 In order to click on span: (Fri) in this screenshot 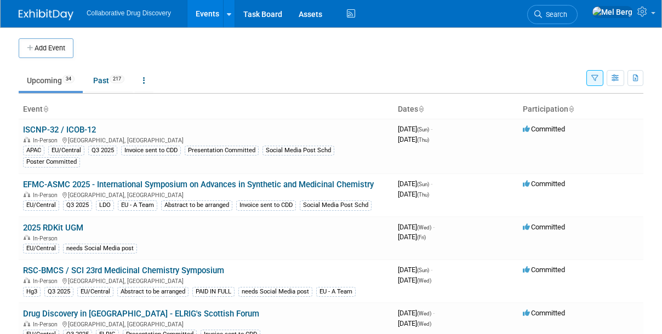, I will do `click(421, 237)`.